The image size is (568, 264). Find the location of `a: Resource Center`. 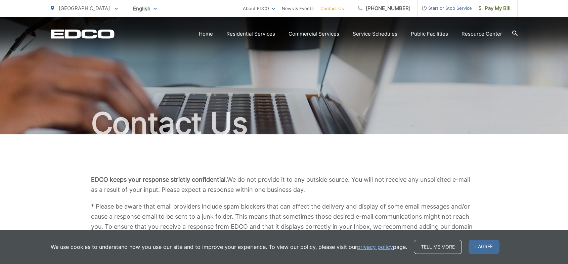

a: Resource Center is located at coordinates (481, 34).